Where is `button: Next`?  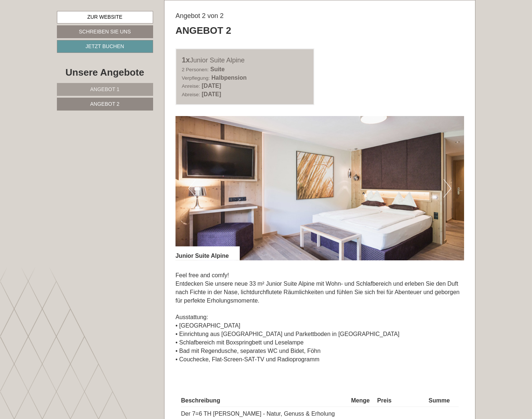
button: Next is located at coordinates (447, 188).